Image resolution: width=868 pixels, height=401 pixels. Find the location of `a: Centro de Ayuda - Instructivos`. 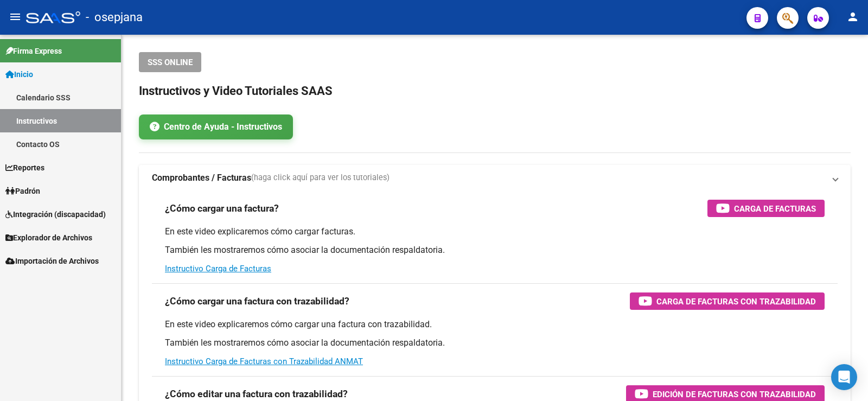

a: Centro de Ayuda - Instructivos is located at coordinates (216, 127).